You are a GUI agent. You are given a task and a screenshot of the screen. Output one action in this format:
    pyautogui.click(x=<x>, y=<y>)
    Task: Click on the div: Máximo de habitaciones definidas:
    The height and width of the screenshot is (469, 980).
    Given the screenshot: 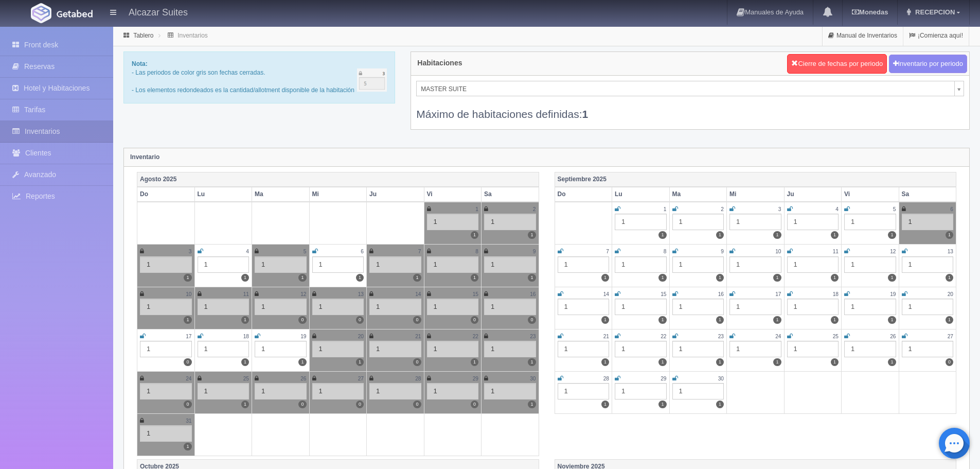 What is the action you would take?
    pyautogui.click(x=690, y=109)
    